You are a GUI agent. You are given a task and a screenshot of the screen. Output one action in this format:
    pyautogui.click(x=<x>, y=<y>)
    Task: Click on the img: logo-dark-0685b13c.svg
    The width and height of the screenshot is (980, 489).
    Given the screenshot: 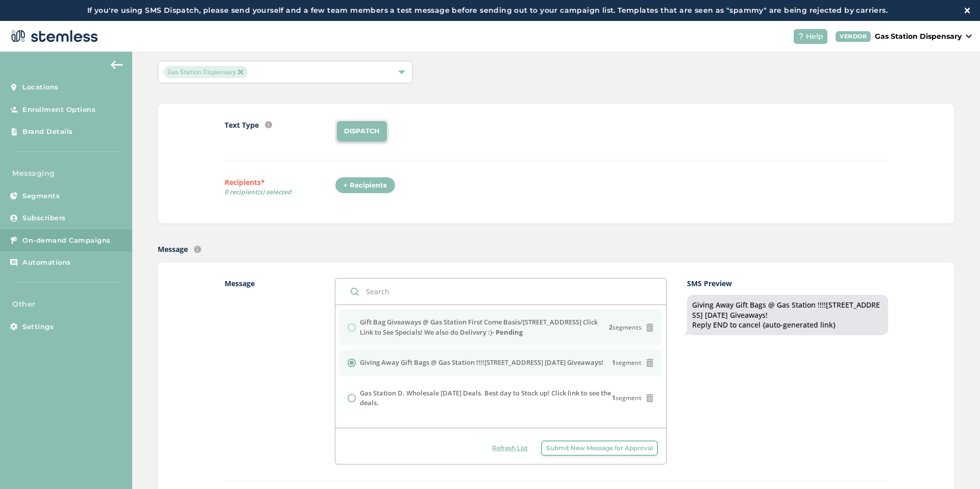 What is the action you would take?
    pyautogui.click(x=53, y=36)
    